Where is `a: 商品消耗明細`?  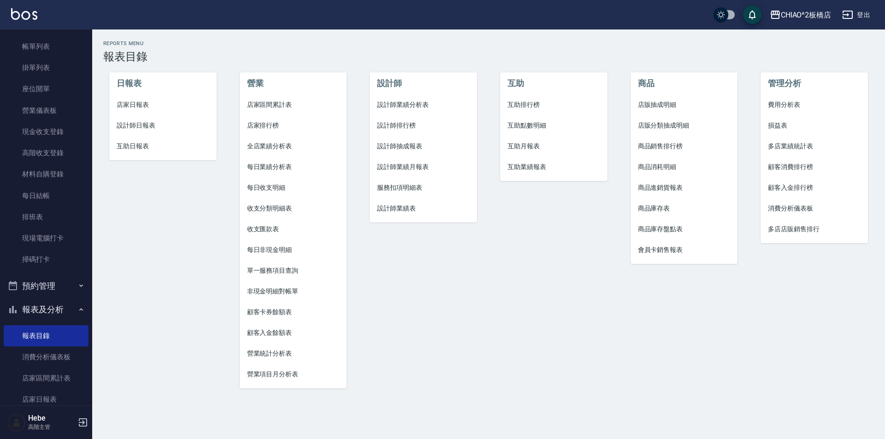
a: 商品消耗明細 is located at coordinates (684, 167).